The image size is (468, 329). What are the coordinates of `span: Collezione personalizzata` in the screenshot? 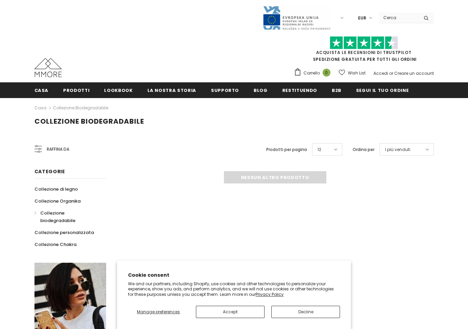 It's located at (64, 232).